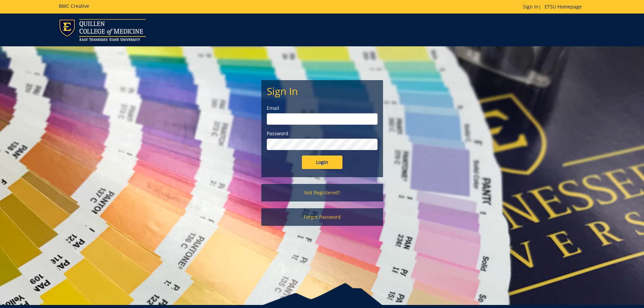 The image size is (644, 308). I want to click on a: Not Registered?, so click(322, 193).